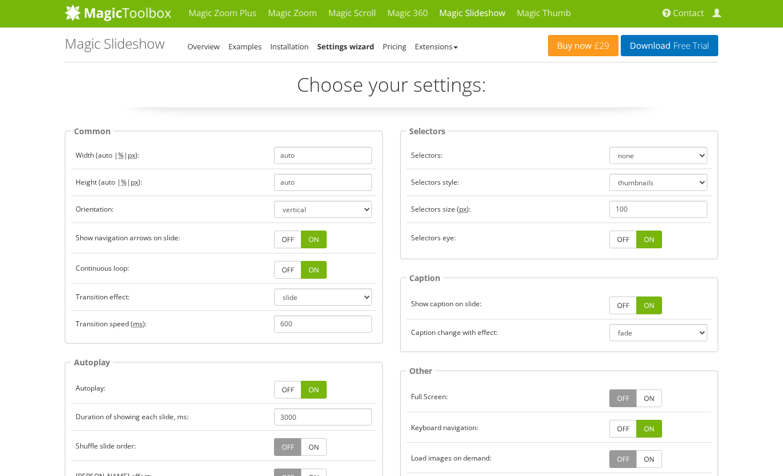 The width and height of the screenshot is (783, 476). Describe the element at coordinates (138, 323) in the screenshot. I see `acronym: milliseconds` at that location.